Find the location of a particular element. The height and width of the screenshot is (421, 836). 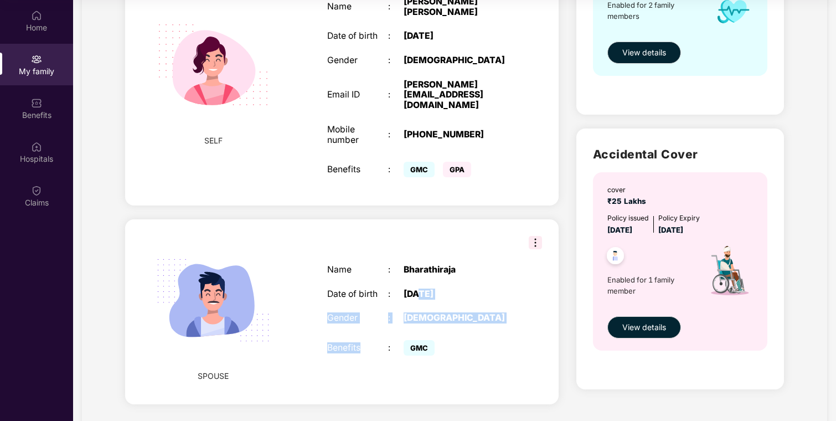

div: cover is located at coordinates (629, 189).